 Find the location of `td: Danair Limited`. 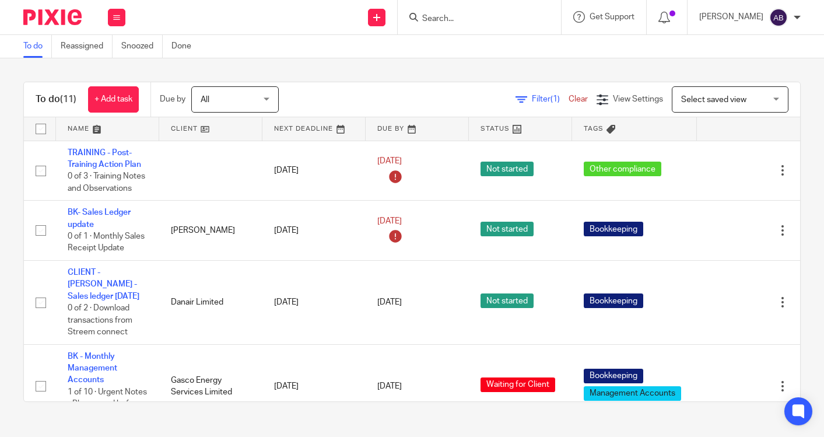

td: Danair Limited is located at coordinates (211, 303).